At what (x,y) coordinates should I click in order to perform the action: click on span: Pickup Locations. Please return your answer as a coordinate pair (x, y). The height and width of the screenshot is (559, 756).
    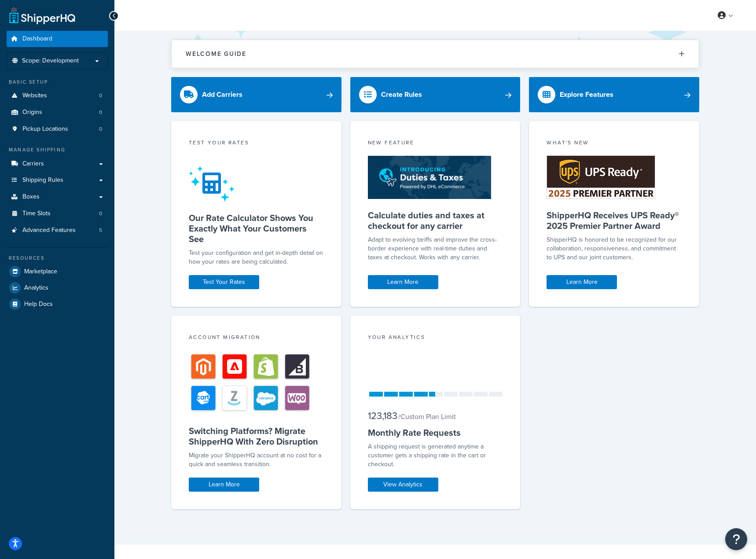
    Looking at the image, I should click on (45, 129).